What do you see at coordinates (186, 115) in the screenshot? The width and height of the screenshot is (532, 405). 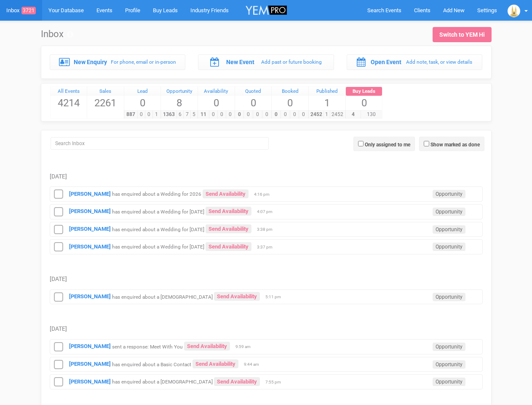 I see `span: 7` at bounding box center [186, 115].